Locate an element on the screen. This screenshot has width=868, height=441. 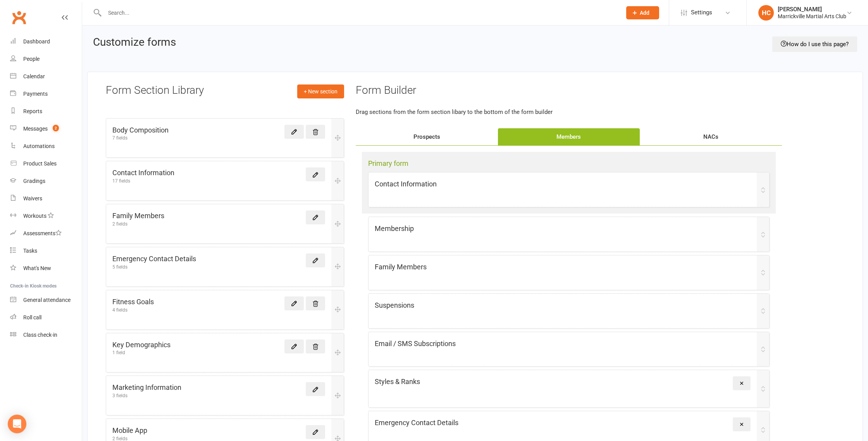
div: General attendance is located at coordinates (47, 299).